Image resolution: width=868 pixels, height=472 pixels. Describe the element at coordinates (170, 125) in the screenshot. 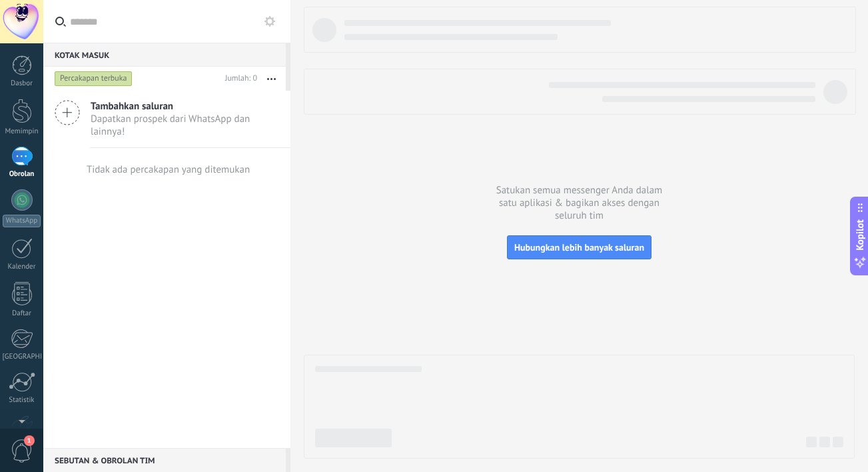

I see `font: Dapatkan prospek dari WhatsApp dan lainnya!` at that location.